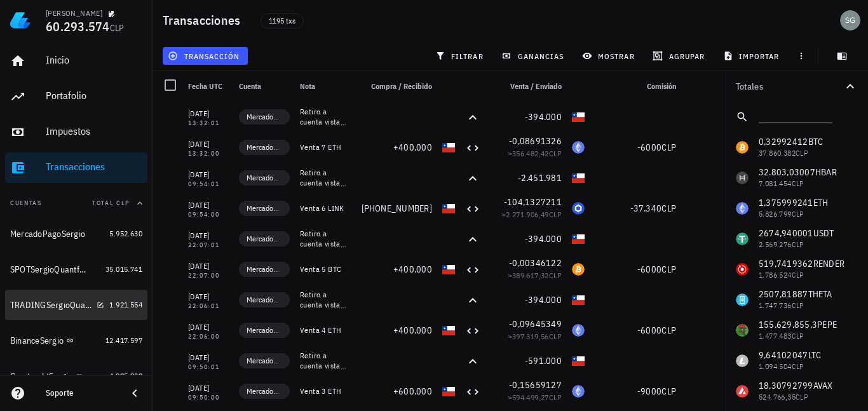 The width and height of the screenshot is (868, 411). I want to click on span: -37.340, so click(646, 208).